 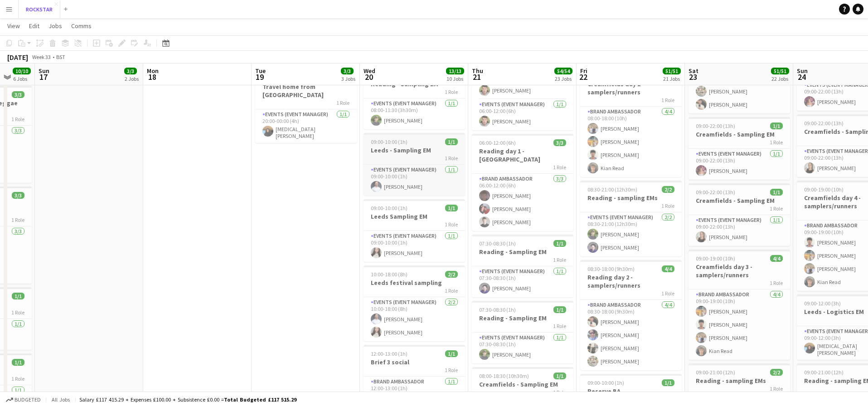 I want to click on span: 54/54, so click(x=563, y=71).